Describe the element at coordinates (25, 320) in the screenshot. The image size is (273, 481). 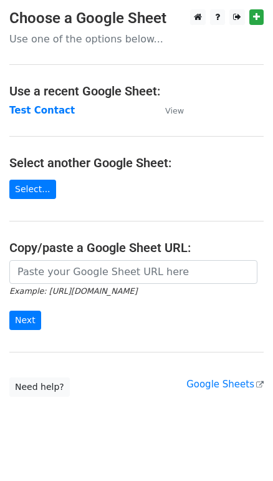
I see `input: Next` at that location.